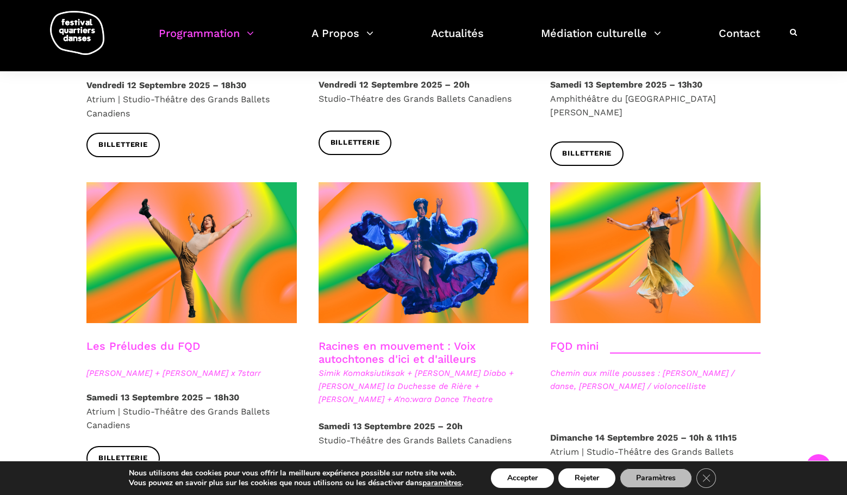 This screenshot has width=847, height=495. What do you see at coordinates (706, 478) in the screenshot?
I see `button: Close GDPR Cookie Banner` at bounding box center [706, 478].